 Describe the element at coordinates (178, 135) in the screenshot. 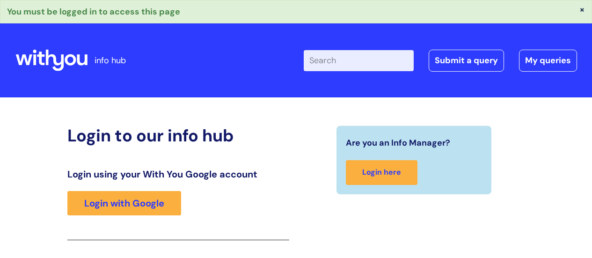

I see `h2: Login to our info hub` at that location.